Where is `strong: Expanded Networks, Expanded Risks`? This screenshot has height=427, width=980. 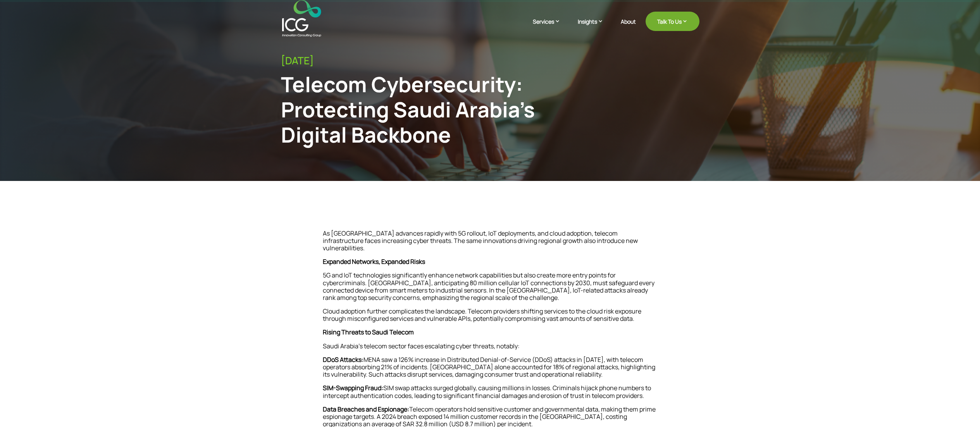 strong: Expanded Networks, Expanded Risks is located at coordinates (374, 262).